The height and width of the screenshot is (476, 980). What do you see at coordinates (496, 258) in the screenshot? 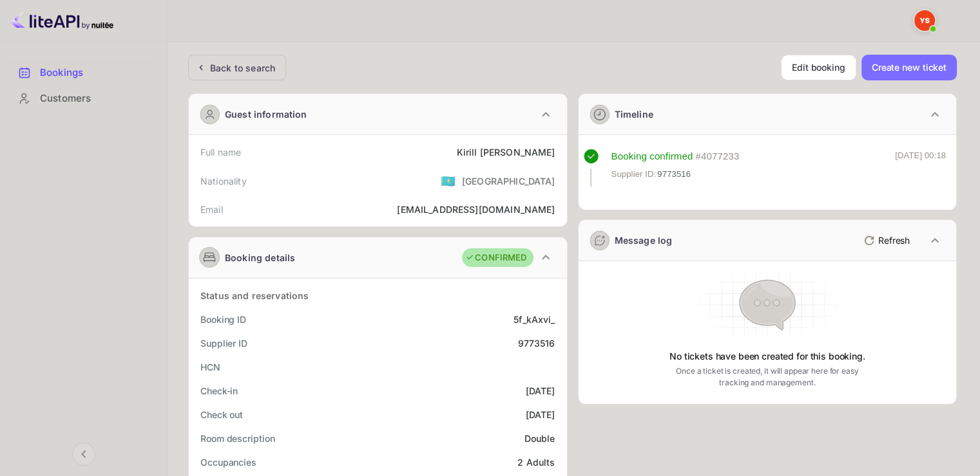
I see `div: CONFIRMED` at bounding box center [496, 258].